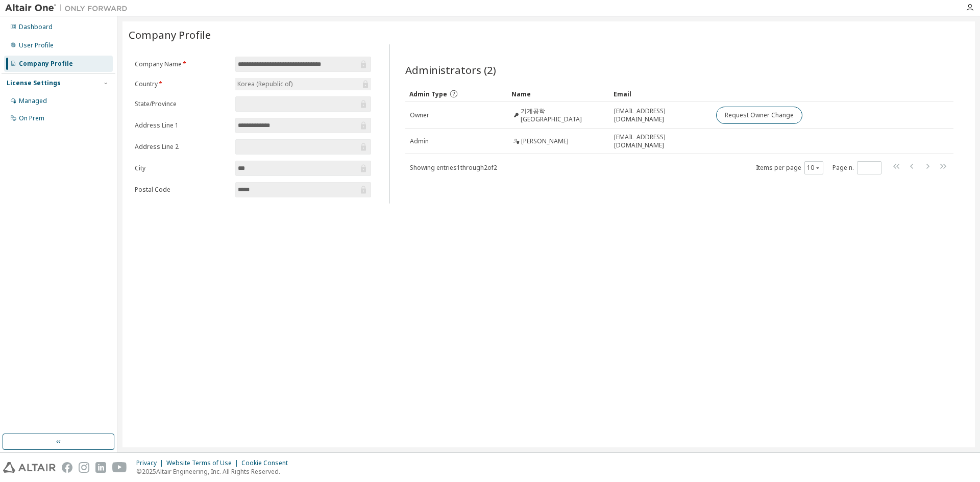 The image size is (980, 482). I want to click on img: facebook.svg, so click(67, 467).